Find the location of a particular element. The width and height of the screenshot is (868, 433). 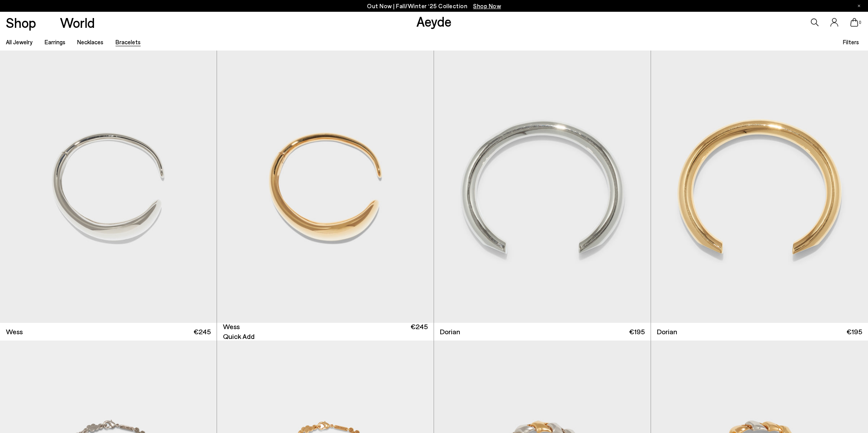

a: World is located at coordinates (77, 23).